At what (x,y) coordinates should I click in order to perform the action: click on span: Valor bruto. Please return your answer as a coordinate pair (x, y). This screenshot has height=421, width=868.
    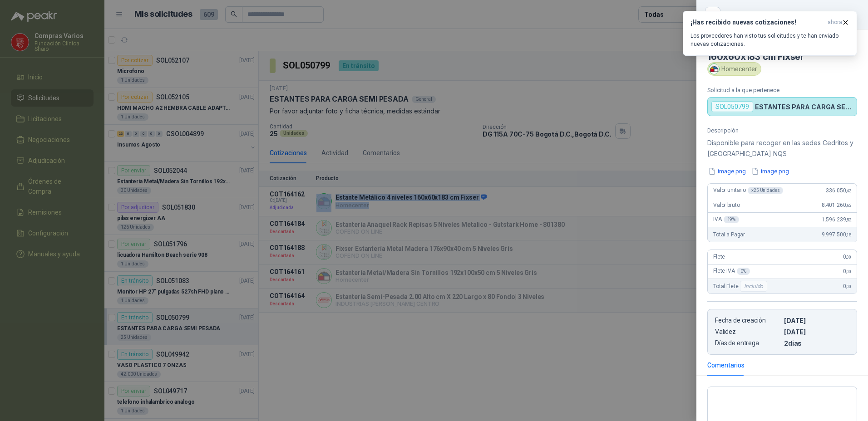
    Looking at the image, I should click on (726, 205).